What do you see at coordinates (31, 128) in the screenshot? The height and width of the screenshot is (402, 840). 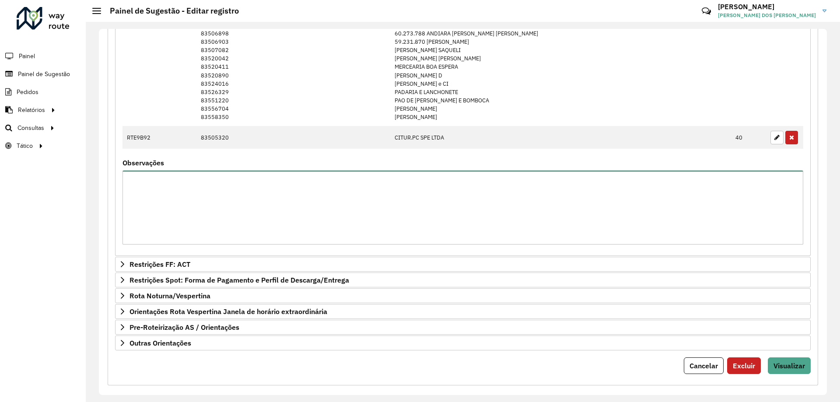 I see `span: Consultas` at bounding box center [31, 128].